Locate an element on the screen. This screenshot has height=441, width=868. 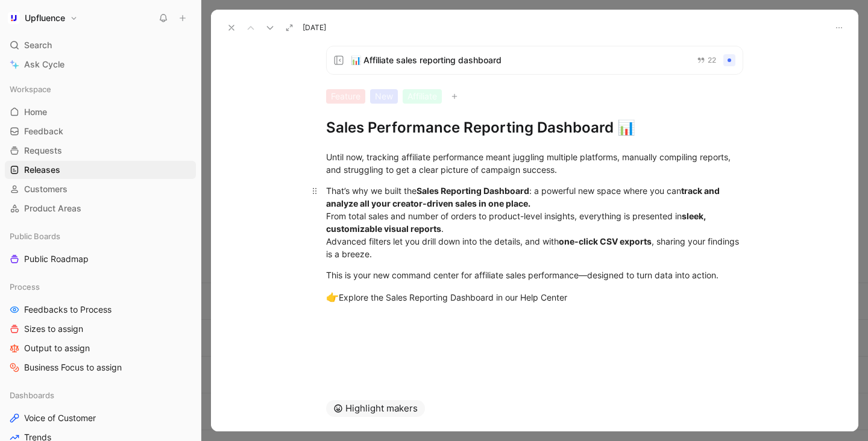
span: Product Areas is located at coordinates (52, 208).